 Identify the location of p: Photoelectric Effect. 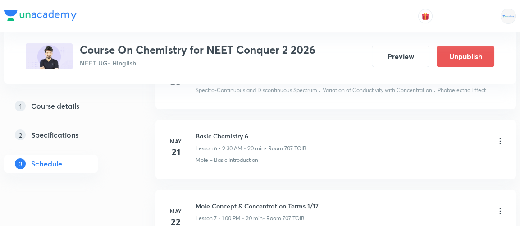
(462, 90).